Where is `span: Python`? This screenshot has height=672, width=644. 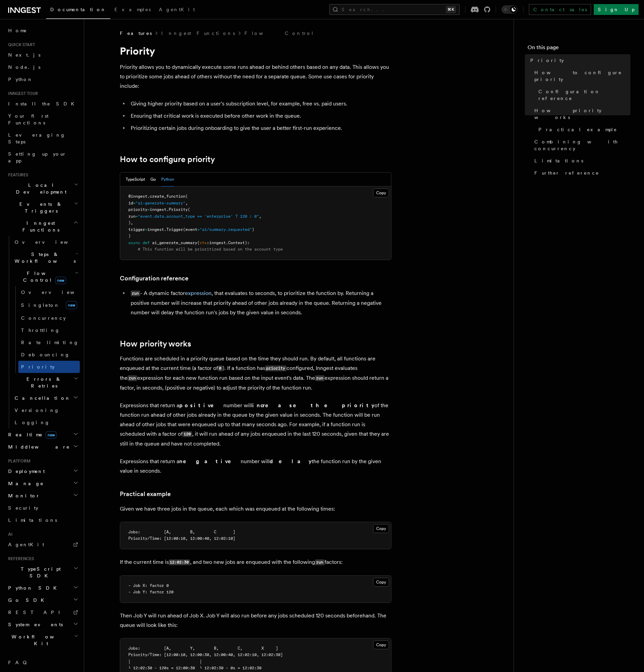
span: Python is located at coordinates (20, 79).